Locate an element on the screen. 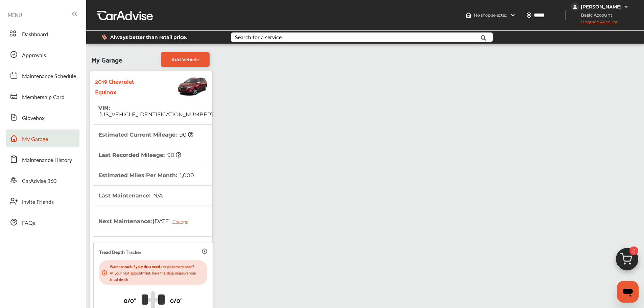 This screenshot has width=644, height=308. span: 0 is located at coordinates (634, 250).